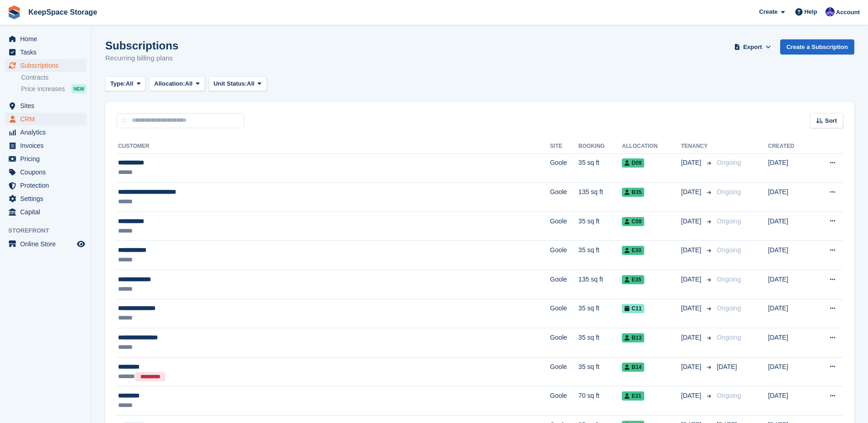  Describe the element at coordinates (633, 192) in the screenshot. I see `span: B35` at that location.